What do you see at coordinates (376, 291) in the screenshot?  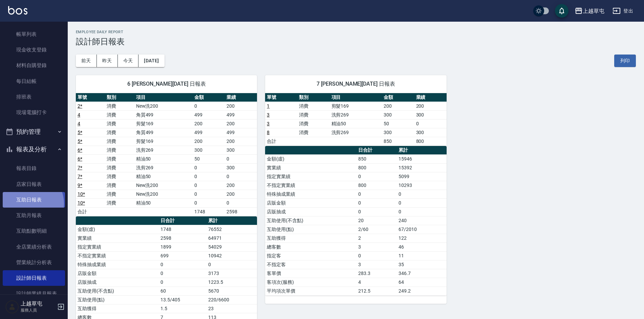 I see `td: 212.5` at bounding box center [376, 291].